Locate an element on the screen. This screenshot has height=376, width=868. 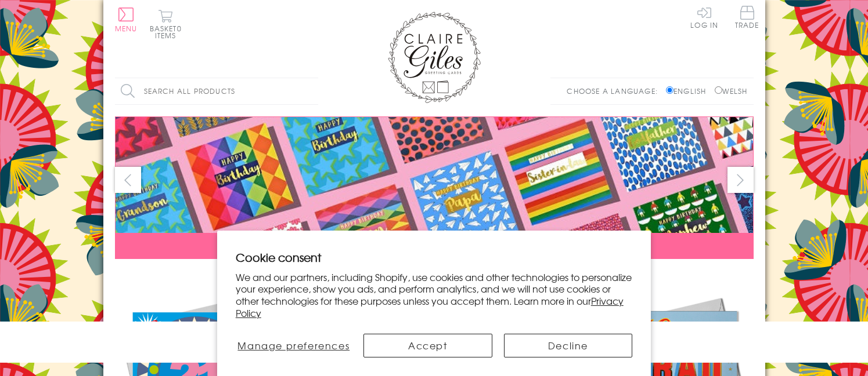
h2: Cookie consent is located at coordinates (434, 257).